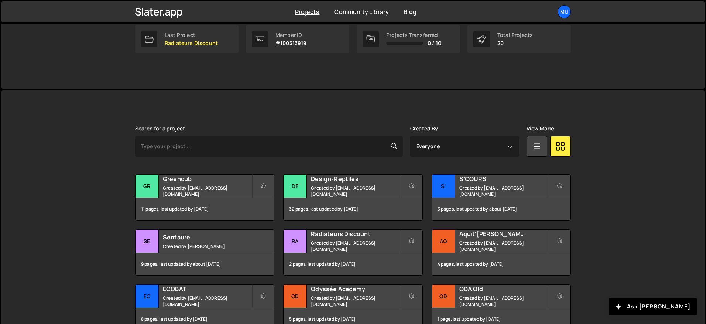  I want to click on h2: ODA Old, so click(504, 289).